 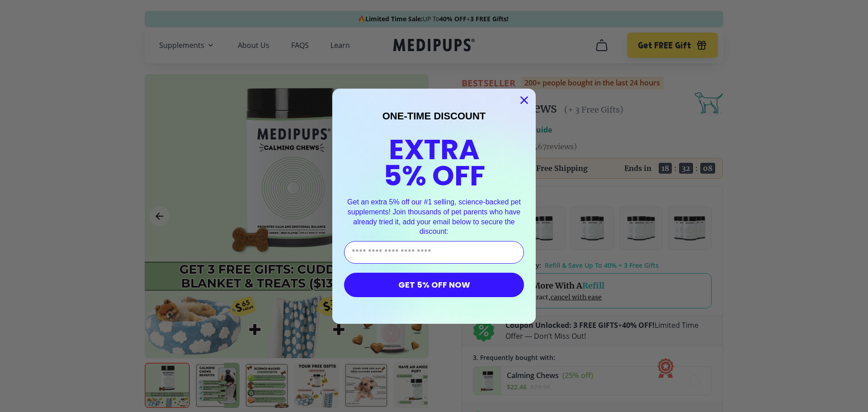 What do you see at coordinates (524, 100) in the screenshot?
I see `button: Close dialog` at bounding box center [524, 100].